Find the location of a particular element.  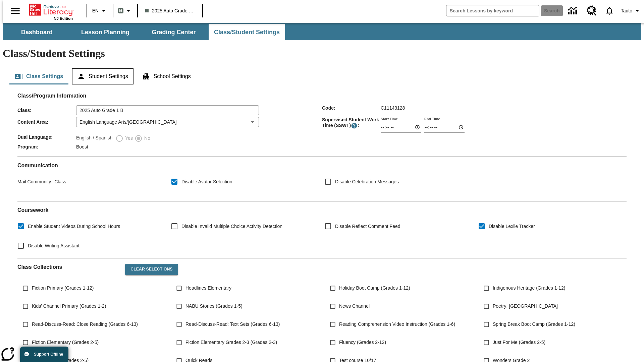

a: Notifications is located at coordinates (609, 11).